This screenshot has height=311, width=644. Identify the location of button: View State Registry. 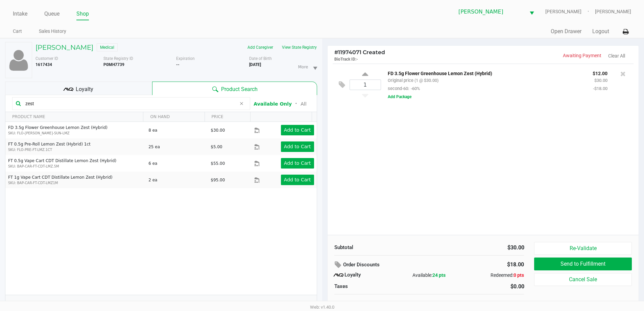
(297, 47).